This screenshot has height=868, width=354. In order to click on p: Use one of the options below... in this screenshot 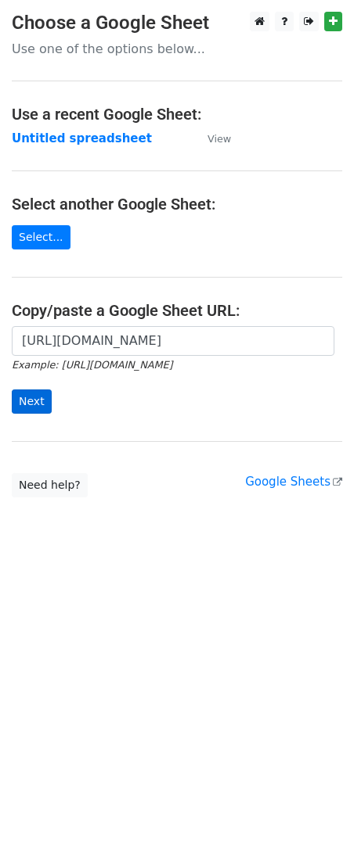, I will do `click(177, 49)`.